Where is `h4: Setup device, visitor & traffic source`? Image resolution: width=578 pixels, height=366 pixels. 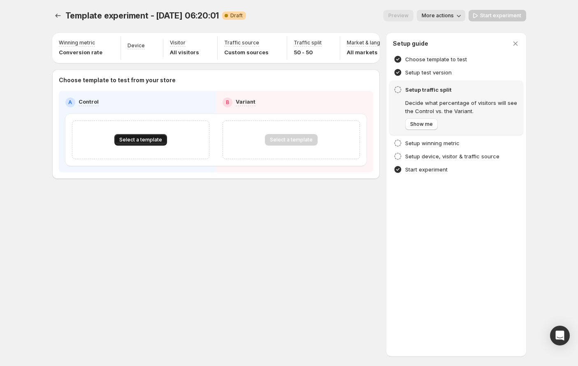 h4: Setup device, visitor & traffic source is located at coordinates (452, 156).